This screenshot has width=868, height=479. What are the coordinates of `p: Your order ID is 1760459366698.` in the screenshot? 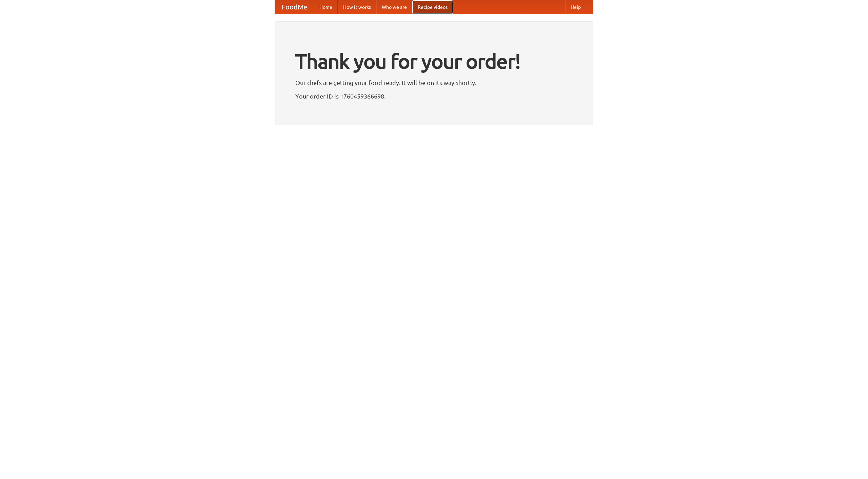 It's located at (434, 96).